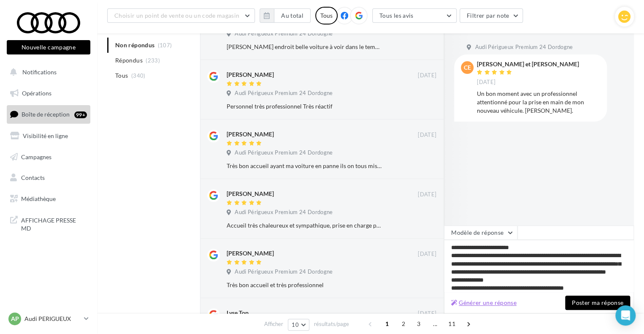  I want to click on button: Poster ma réponse, so click(597, 303).